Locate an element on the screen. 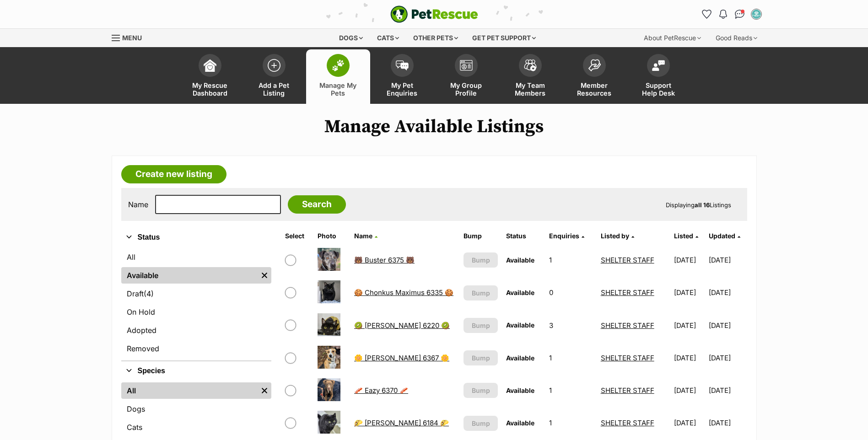 The height and width of the screenshot is (440, 868). a: Manage My Pets is located at coordinates (338, 76).